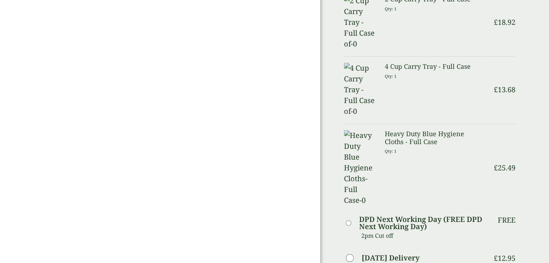 The height and width of the screenshot is (263, 549). I want to click on img: 4 Cup Carry Tray -Full Case of-0, so click(360, 90).